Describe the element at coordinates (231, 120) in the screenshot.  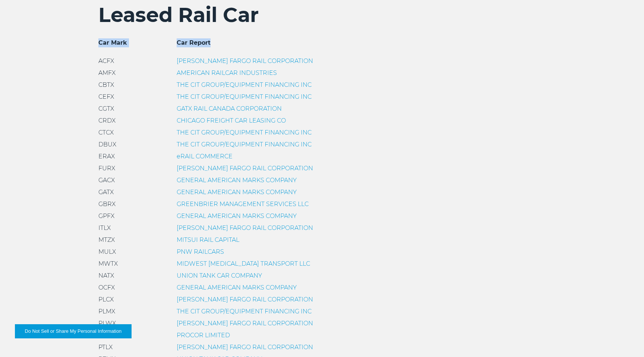
I see `a: CHICAGO FREIGHT CAR LEASING CO` at that location.